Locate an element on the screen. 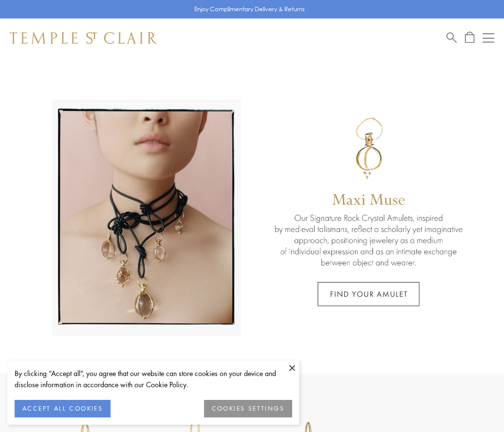 The image size is (504, 432). button: Open navigation is located at coordinates (488, 38).